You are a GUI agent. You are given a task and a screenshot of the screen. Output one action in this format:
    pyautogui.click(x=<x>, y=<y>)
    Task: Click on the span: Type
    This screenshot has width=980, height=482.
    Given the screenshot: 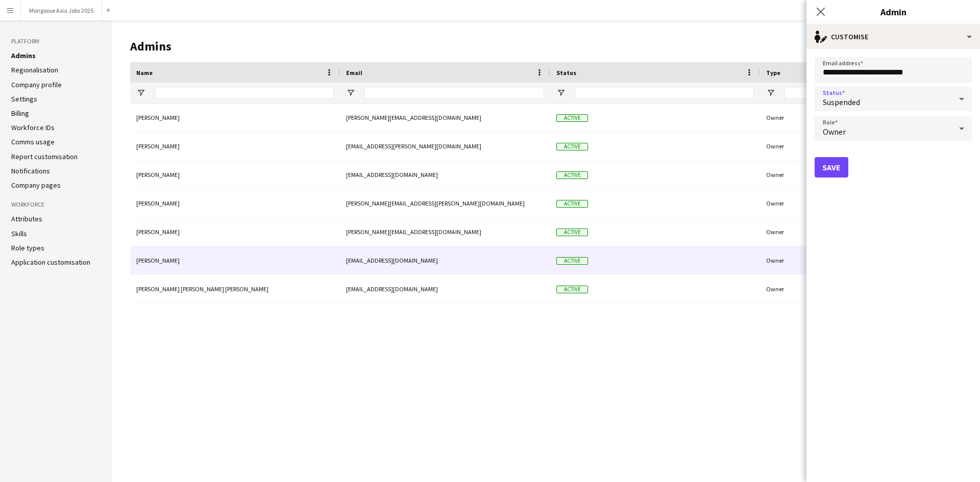 What is the action you would take?
    pyautogui.click(x=773, y=72)
    